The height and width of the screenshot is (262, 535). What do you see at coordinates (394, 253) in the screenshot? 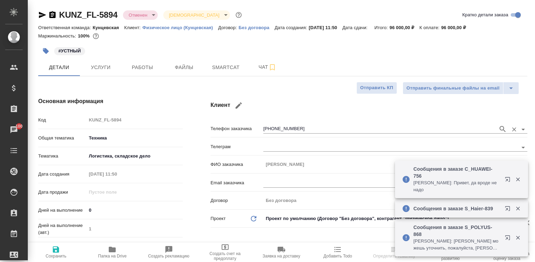
I see `button: Определить тематику` at bounding box center [394, 253].